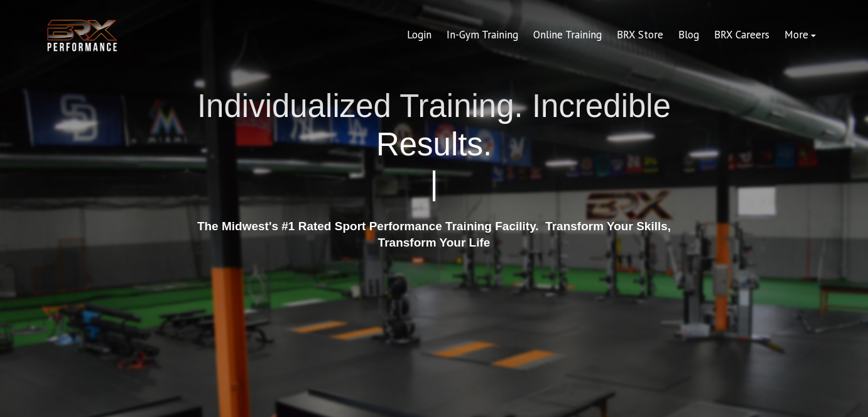  I want to click on h1: Individualized Training. Incredible Results., so click(434, 145).